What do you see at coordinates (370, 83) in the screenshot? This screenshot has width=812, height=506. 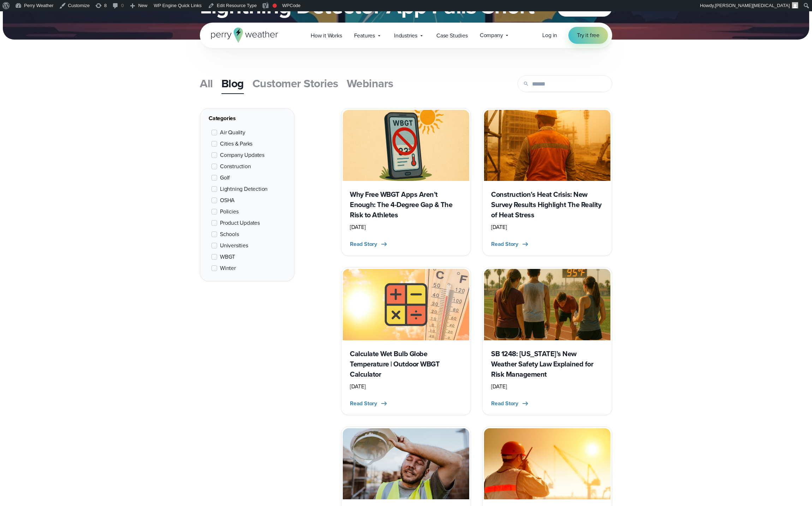 I see `span: Webinars` at bounding box center [370, 83].